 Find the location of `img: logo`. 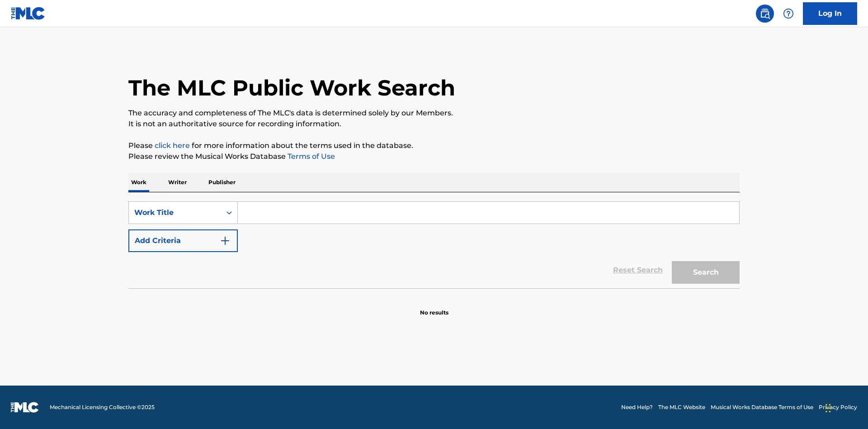

img: logo is located at coordinates (25, 407).